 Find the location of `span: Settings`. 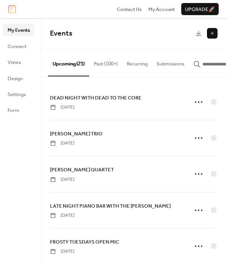

span: Settings is located at coordinates (17, 95).